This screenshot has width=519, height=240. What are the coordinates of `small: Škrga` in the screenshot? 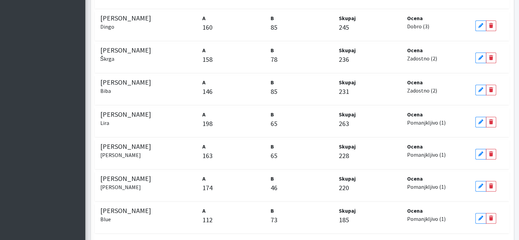 It's located at (108, 59).